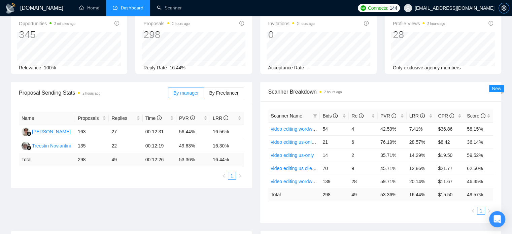  I want to click on td: 28.57%, so click(421, 142).